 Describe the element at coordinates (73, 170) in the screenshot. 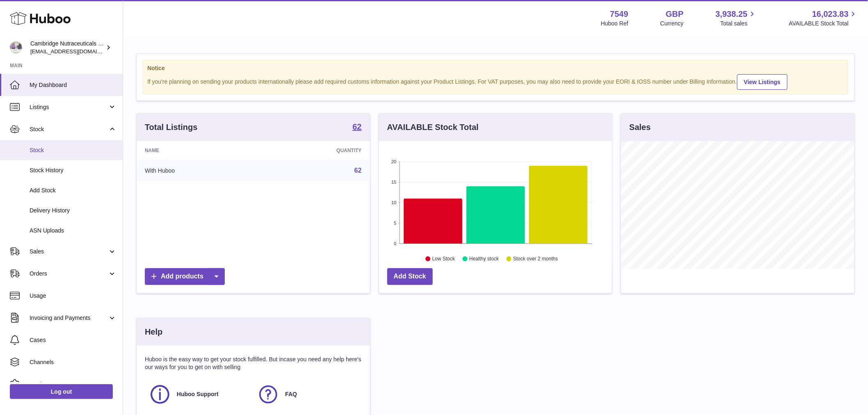

I see `span: Stock History` at that location.